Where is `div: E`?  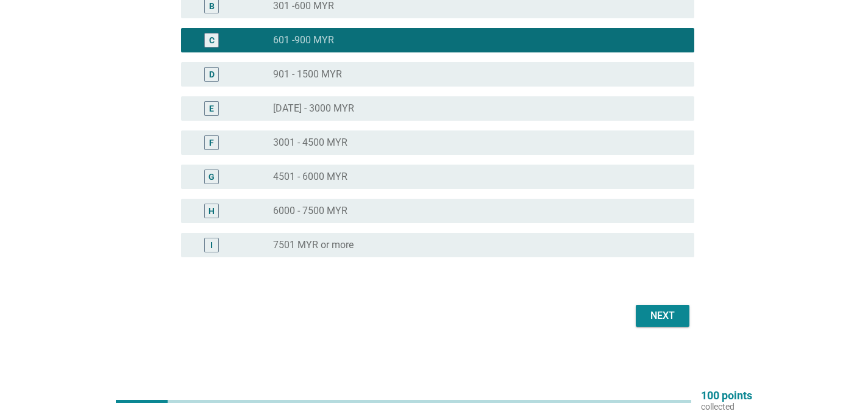 div: E is located at coordinates (211, 109).